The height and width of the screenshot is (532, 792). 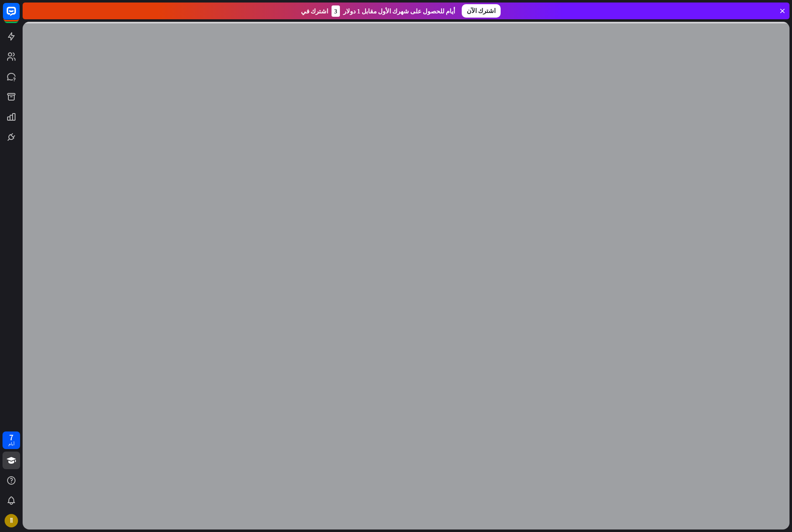 What do you see at coordinates (11, 521) in the screenshot?
I see `font: أأ` at bounding box center [11, 521].